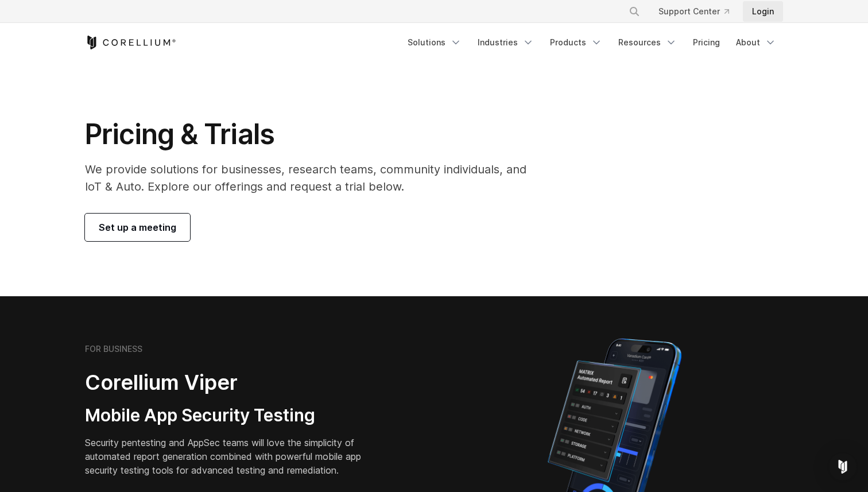  Describe the element at coordinates (314, 135) in the screenshot. I see `h1: Pricing & Trials` at that location.